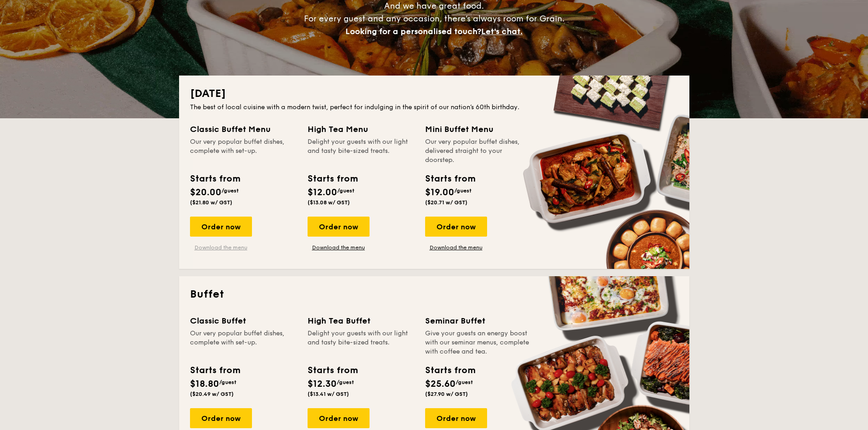 The width and height of the screenshot is (868, 430). I want to click on span: $18.80, so click(205, 384).